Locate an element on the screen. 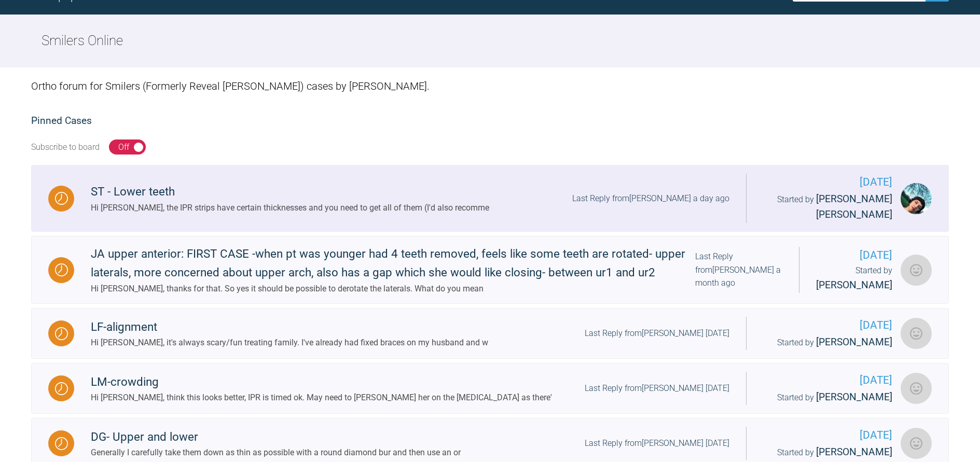 Image resolution: width=980 pixels, height=462 pixels. div: ST - Lower teeth is located at coordinates (290, 192).